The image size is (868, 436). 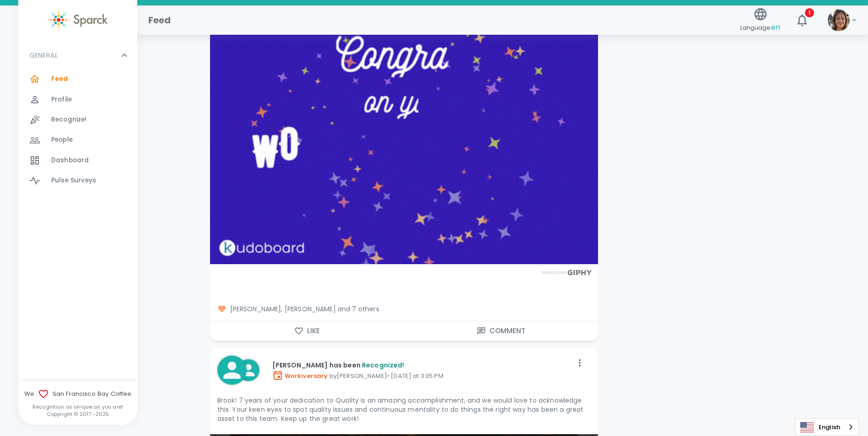 I want to click on span: Recognized!, so click(x=383, y=365).